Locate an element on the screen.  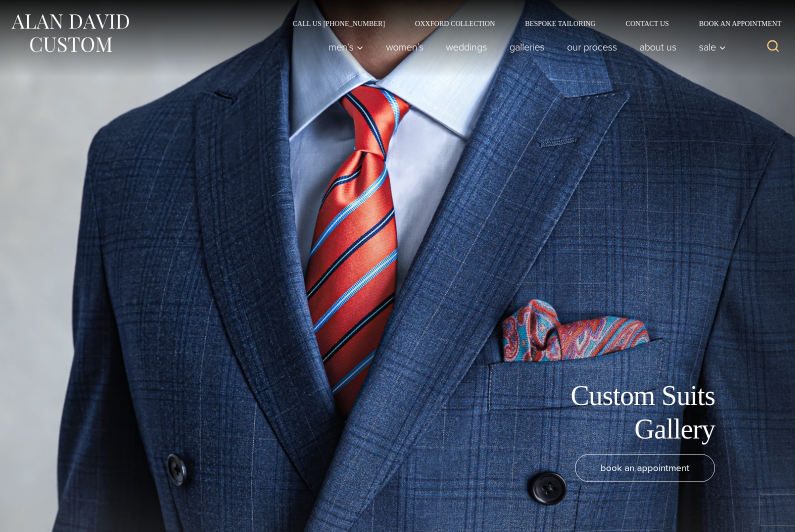
a: Book an Appointment is located at coordinates (734, 24).